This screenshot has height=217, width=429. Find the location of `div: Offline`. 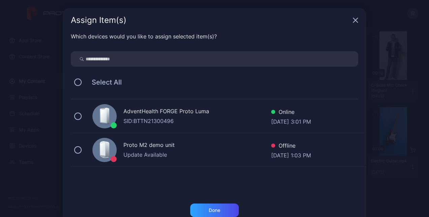

div: Offline is located at coordinates (291, 146).